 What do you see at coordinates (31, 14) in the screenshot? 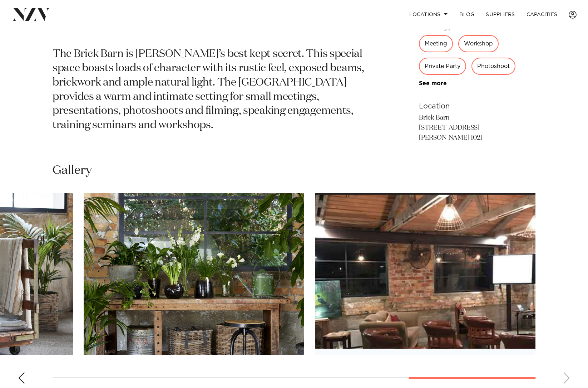
I see `img: nzv-logo.png` at bounding box center [31, 14].